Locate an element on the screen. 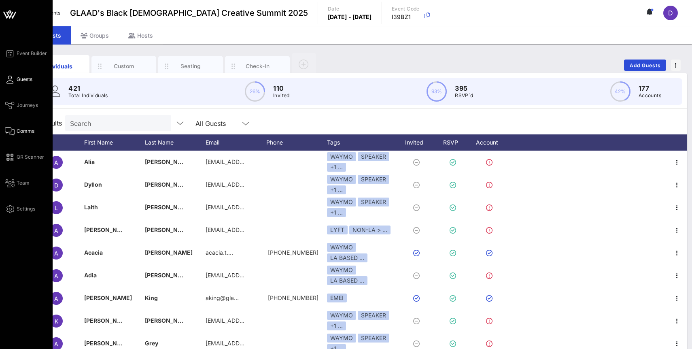 The width and height of the screenshot is (692, 349). p: Total Individuals is located at coordinates (88, 96).